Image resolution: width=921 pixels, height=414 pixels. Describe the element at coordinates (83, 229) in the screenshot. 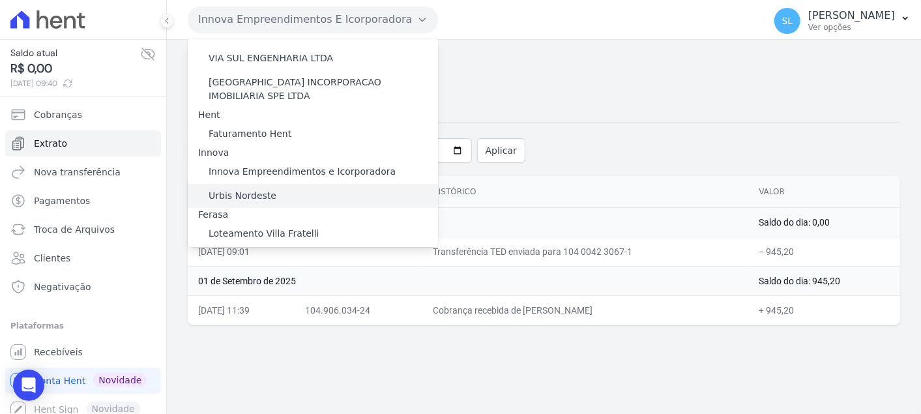

I see `a: Troca de Arquivos` at that location.